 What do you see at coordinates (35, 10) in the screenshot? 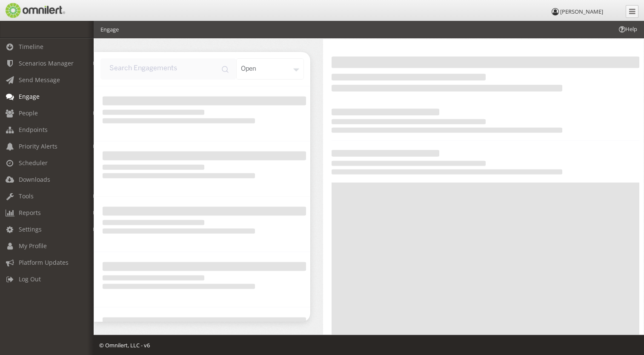
I see `img: Omnilert` at bounding box center [35, 10].